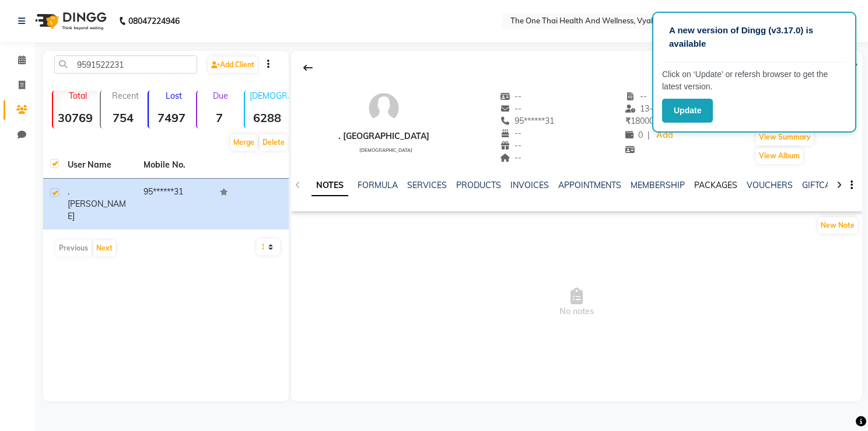 The image size is (868, 431). Describe the element at coordinates (529, 185) in the screenshot. I see `a: INVOICES` at that location.